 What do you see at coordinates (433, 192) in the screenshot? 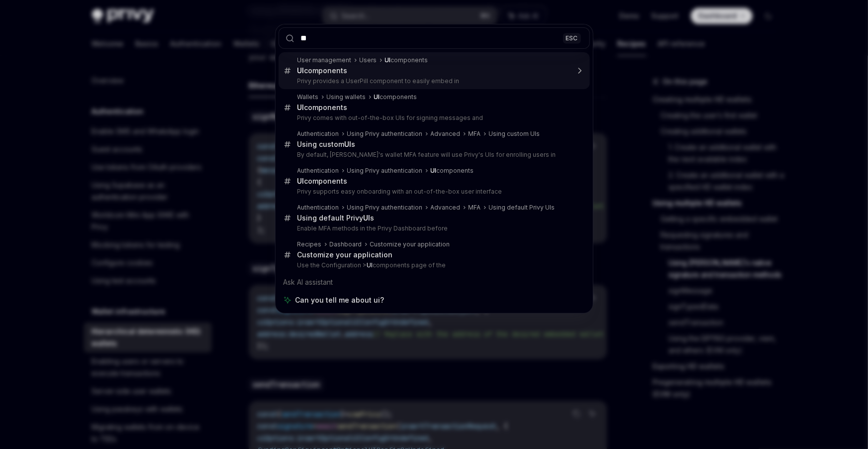
I see `p: Privy supports easy onboarding with an out-of-the-box user interface` at bounding box center [433, 192].